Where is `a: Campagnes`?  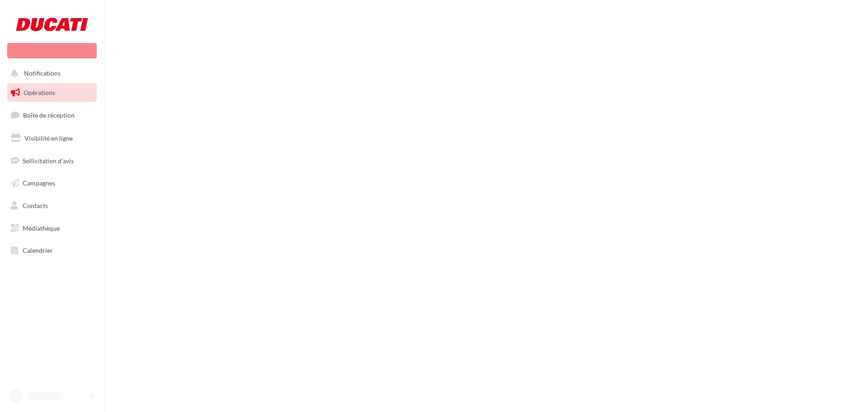
a: Campagnes is located at coordinates (52, 183).